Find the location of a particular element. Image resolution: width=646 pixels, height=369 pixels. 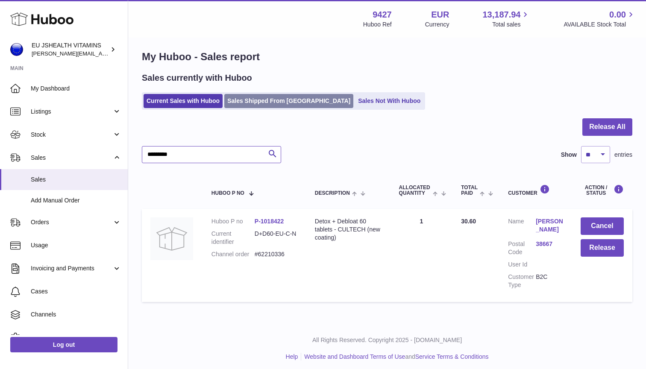

a: Log out is located at coordinates (64, 345).